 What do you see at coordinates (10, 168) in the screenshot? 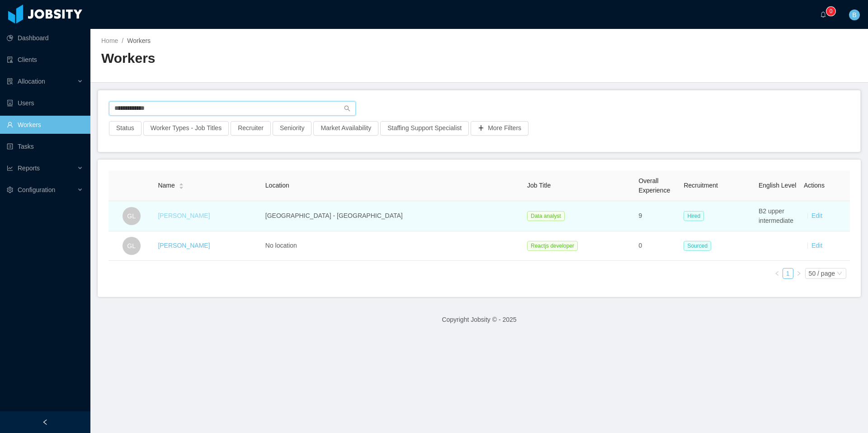
I see `i: icon: line-chart` at bounding box center [10, 168].